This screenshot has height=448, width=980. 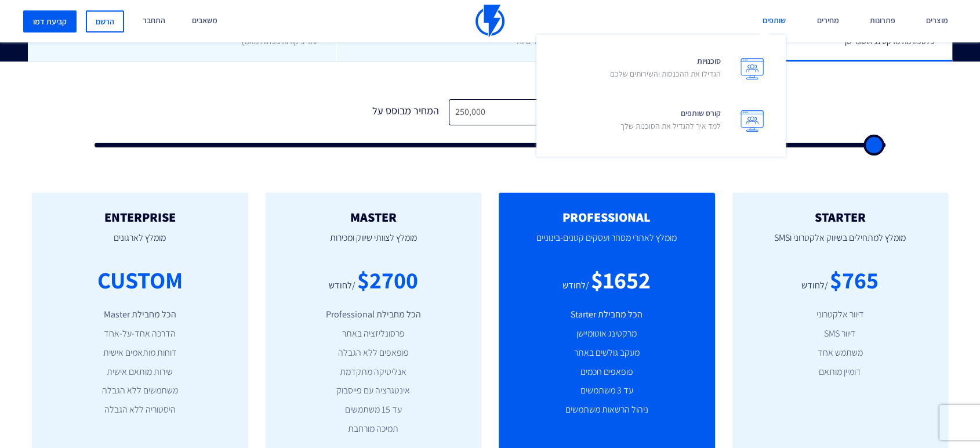 I want to click on a: קביעת דמו, so click(x=50, y=21).